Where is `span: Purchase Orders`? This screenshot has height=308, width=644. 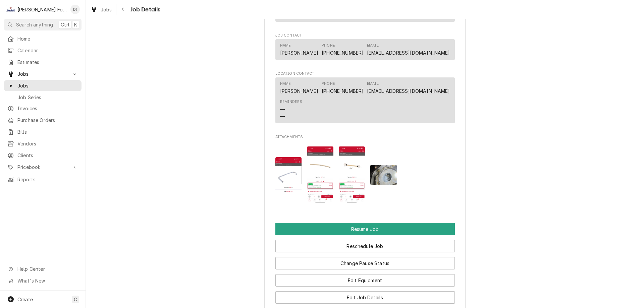
span: Purchase Orders is located at coordinates (48, 120).